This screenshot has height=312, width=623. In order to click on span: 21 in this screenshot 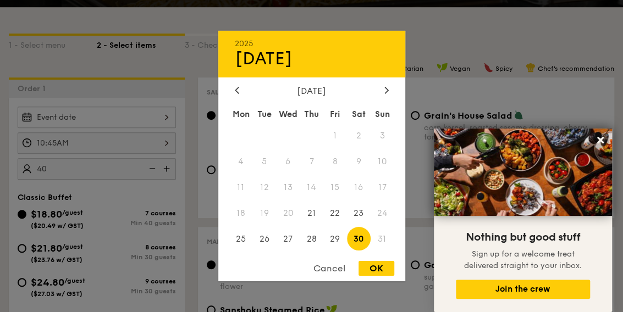, I will do `click(311, 213)`.